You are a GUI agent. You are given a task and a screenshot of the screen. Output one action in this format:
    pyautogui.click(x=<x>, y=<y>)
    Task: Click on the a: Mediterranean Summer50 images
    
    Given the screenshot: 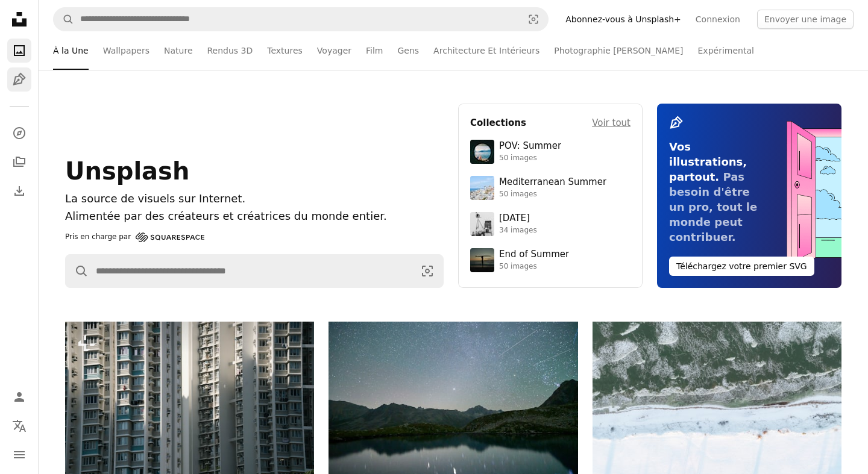 What is the action you would take?
    pyautogui.click(x=550, y=188)
    